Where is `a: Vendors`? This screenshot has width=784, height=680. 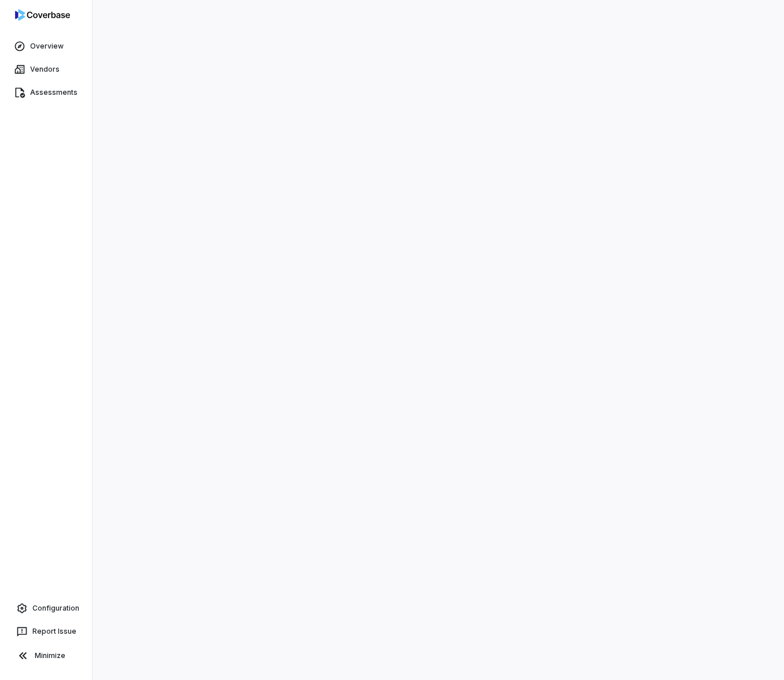 a: Vendors is located at coordinates (45, 69).